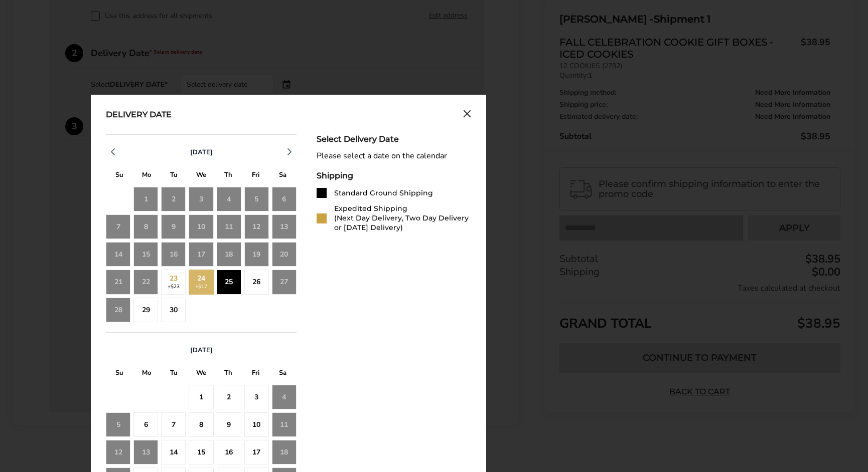  What do you see at coordinates (467, 115) in the screenshot?
I see `button: Close calendar` at bounding box center [467, 115].